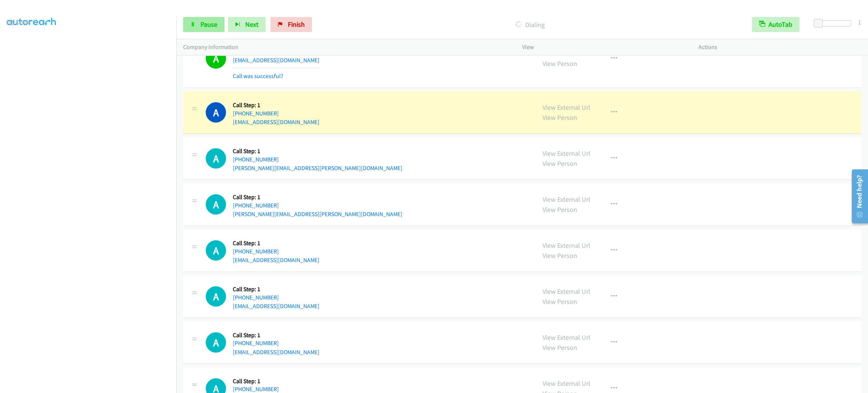 Image resolution: width=868 pixels, height=393 pixels. I want to click on p: Dialing, so click(530, 25).